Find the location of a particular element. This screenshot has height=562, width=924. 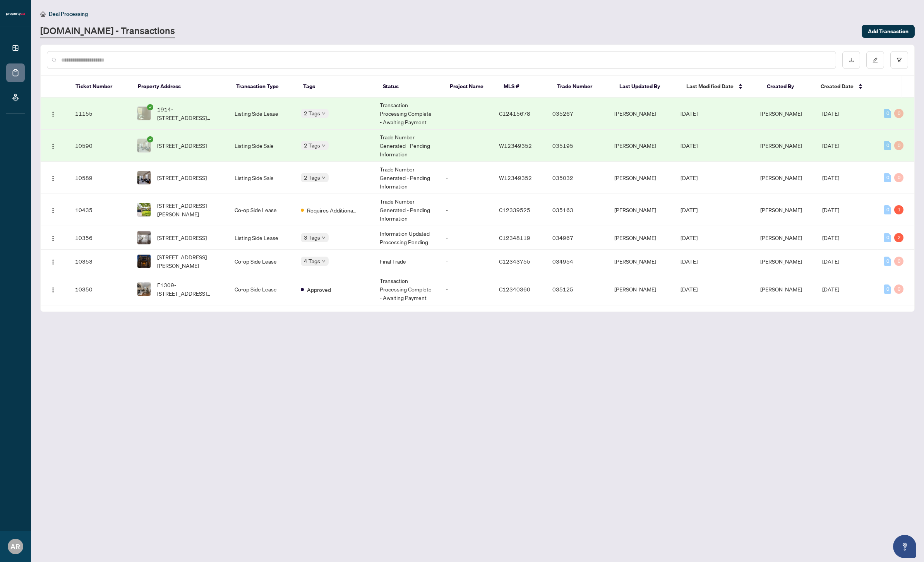

span: 4 Tags is located at coordinates (312, 261).